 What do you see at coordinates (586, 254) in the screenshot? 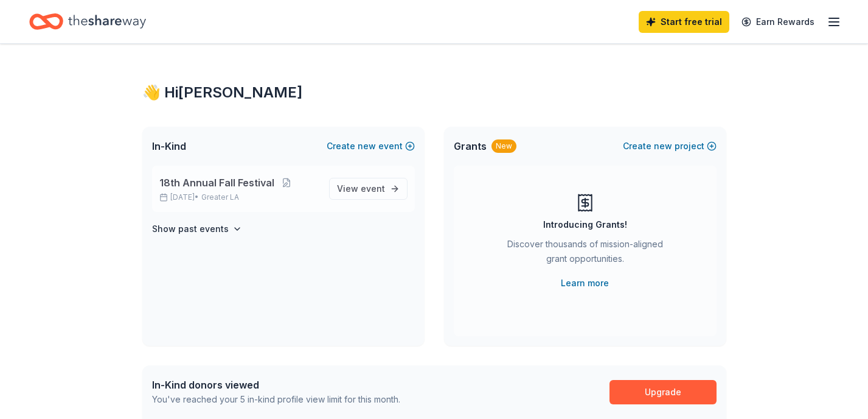
I see `div: Discover thousands of mission-aligned grant opportunities.` at bounding box center [586, 254].